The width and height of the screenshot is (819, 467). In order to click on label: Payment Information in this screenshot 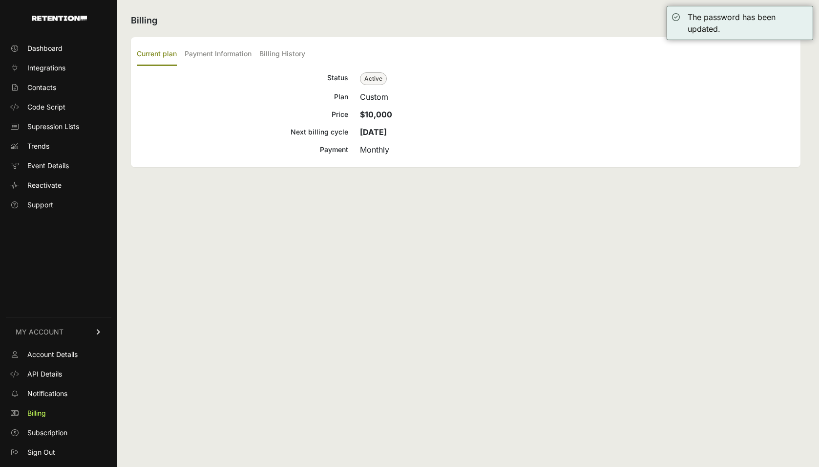, I will do `click(218, 54)`.